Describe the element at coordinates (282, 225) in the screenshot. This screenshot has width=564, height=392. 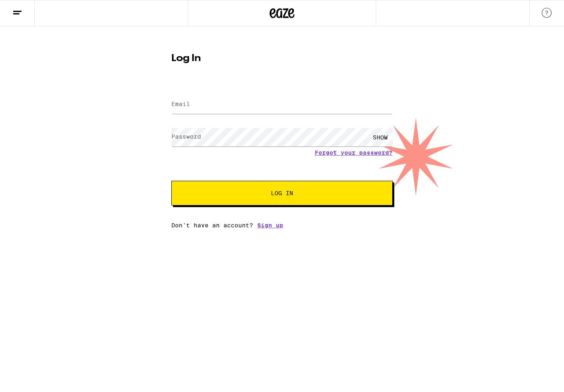
I see `div: Don't have an account?` at that location.